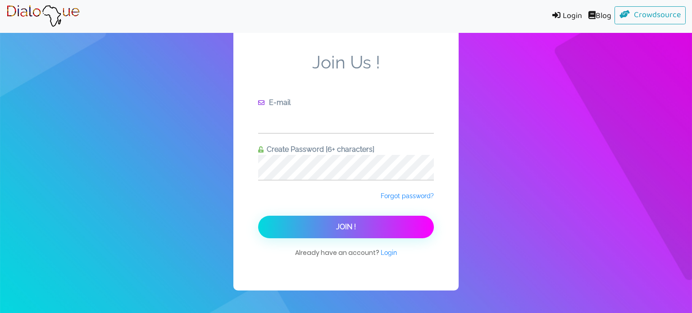  I want to click on span: Join Us !, so click(346, 74).